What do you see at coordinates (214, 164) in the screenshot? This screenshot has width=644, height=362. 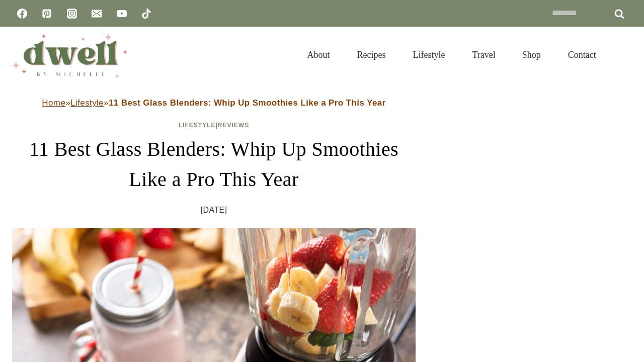 I see `h1: 11 Best Glass Blenders: Whip Up Smoothies Like a Pro This Year` at bounding box center [214, 164].